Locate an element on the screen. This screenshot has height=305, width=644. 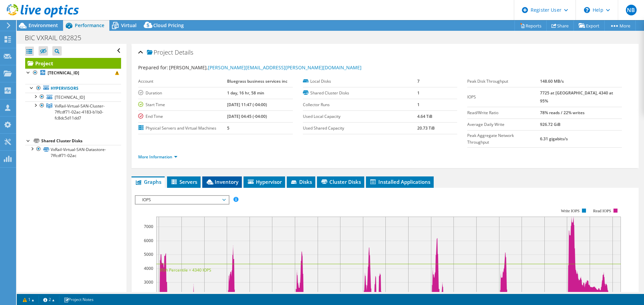
a: More is located at coordinates (620, 25).